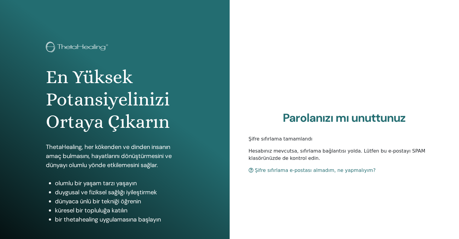  Describe the element at coordinates (316, 170) in the screenshot. I see `font: Şifre sıfırlama e-postası almadım, ne yapmalıyım?` at that location.